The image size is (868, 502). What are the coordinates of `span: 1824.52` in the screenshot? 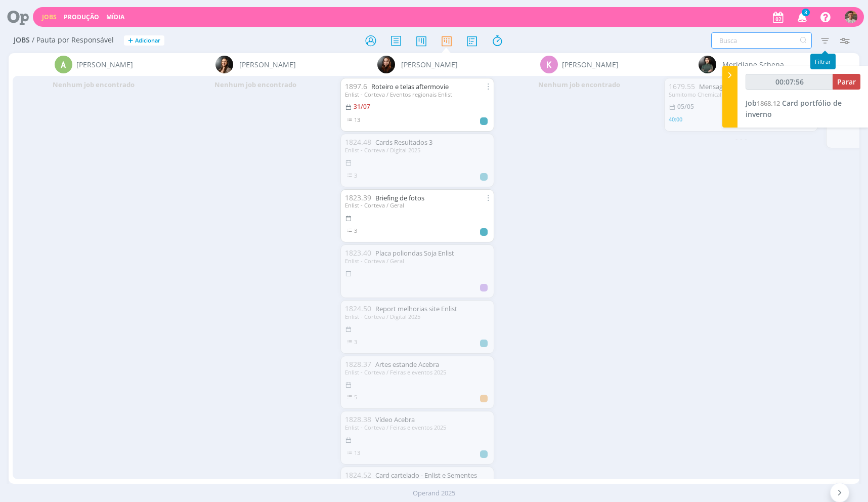 It's located at (358, 475).